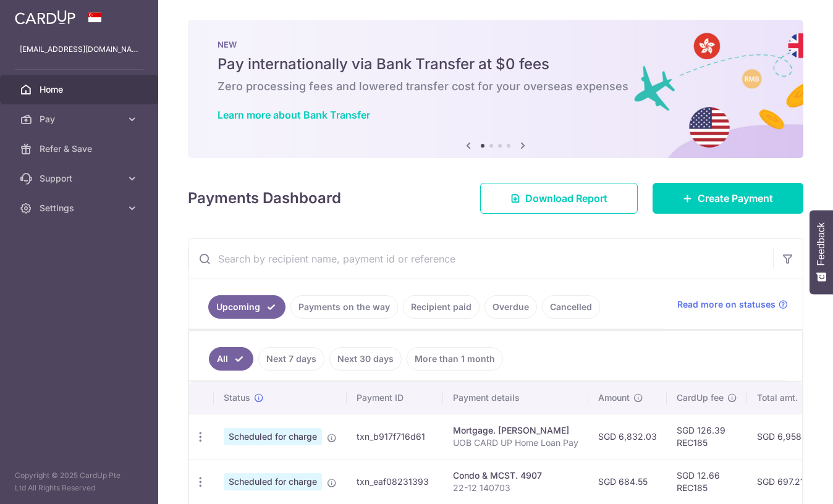  I want to click on span: Settings, so click(81, 208).